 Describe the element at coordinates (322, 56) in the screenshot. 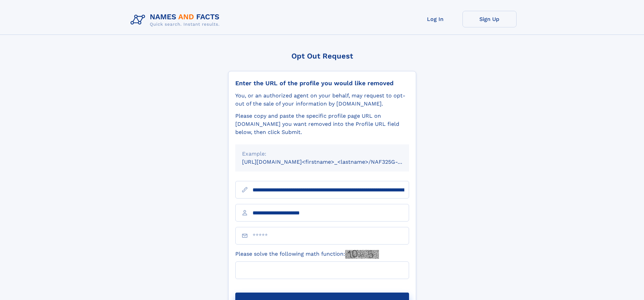

I see `div: Opt Out Request` at that location.